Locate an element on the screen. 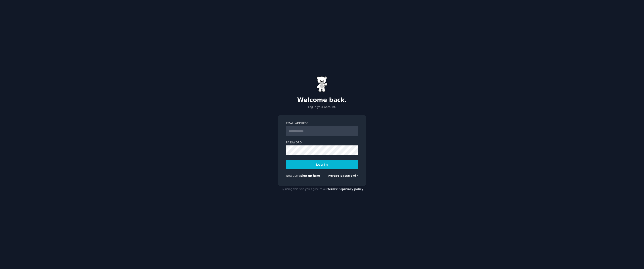 This screenshot has width=644, height=269. a: privacy policy is located at coordinates (353, 190).